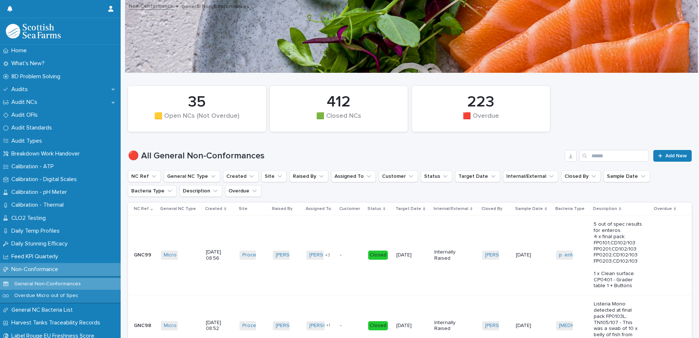  Describe the element at coordinates (28, 141) in the screenshot. I see `p: Audit Types` at that location.